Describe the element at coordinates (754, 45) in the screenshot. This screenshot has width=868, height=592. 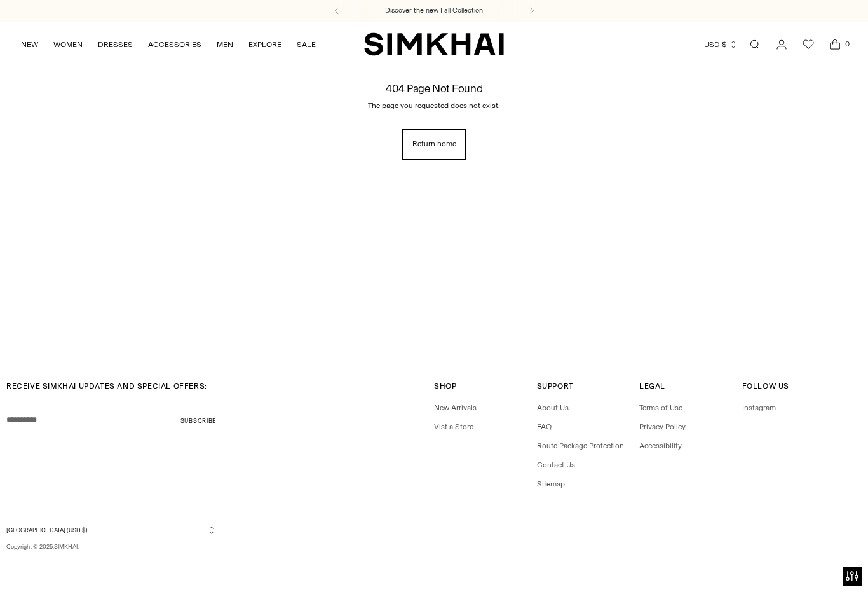
I see `a: Open search modal` at that location.